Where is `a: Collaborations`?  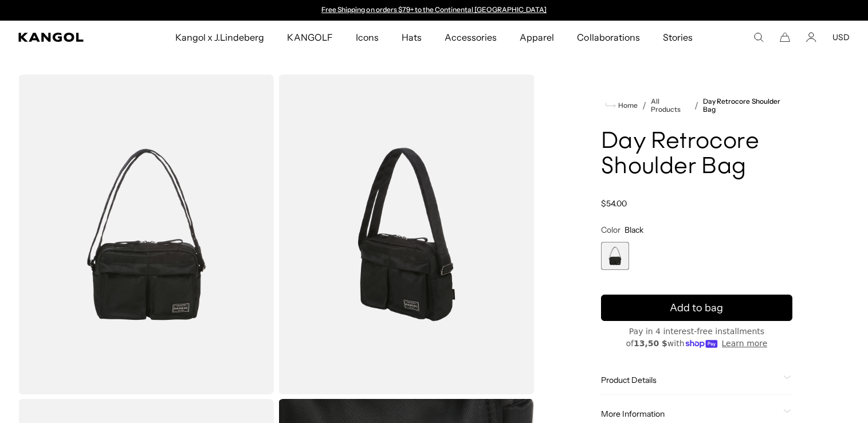 a: Collaborations is located at coordinates (608, 37).